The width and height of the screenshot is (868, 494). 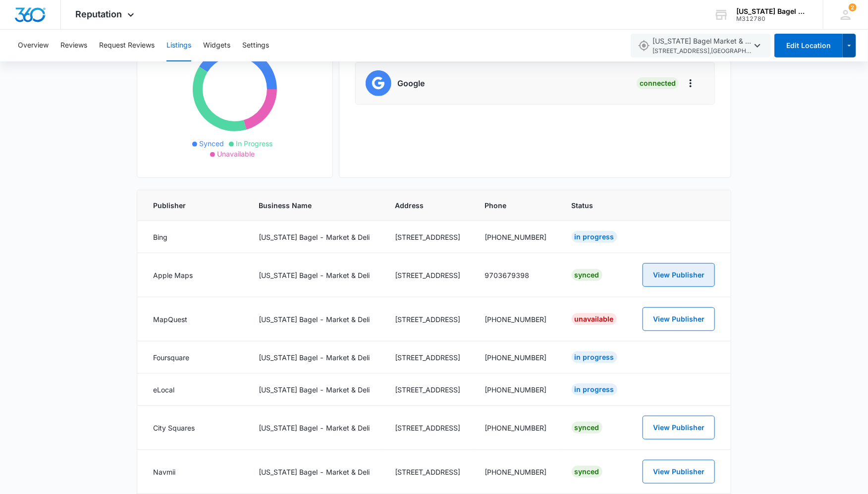 What do you see at coordinates (194, 205) in the screenshot?
I see `span: Publisher` at bounding box center [194, 205].